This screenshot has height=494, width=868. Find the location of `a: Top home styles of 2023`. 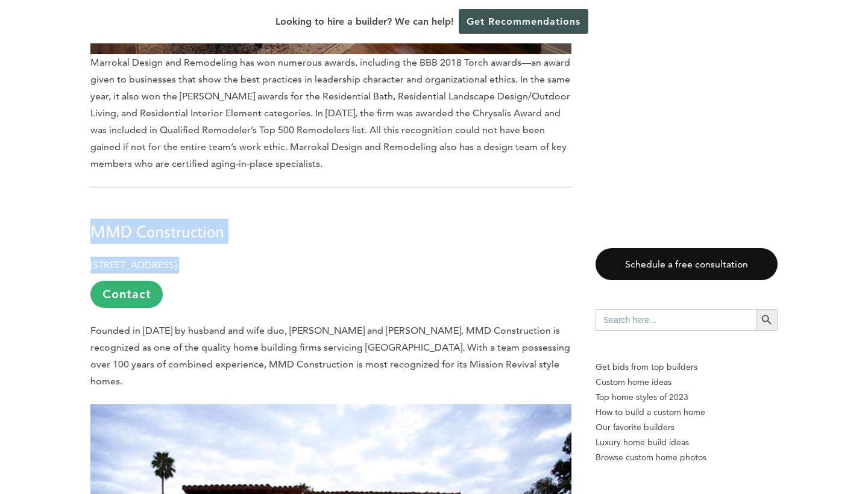

a: Top home styles of 2023 is located at coordinates (686, 397).